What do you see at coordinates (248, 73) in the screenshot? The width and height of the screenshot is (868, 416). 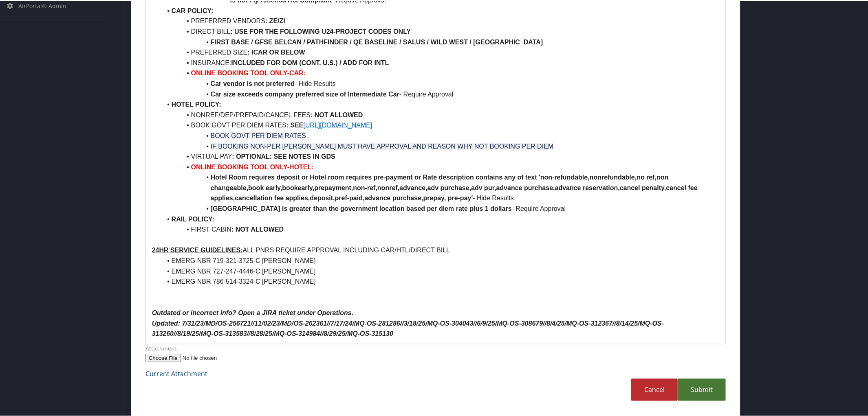 I see `strong: ONLINE BOOKING TOOL ONLY-CAR:` at bounding box center [248, 73].